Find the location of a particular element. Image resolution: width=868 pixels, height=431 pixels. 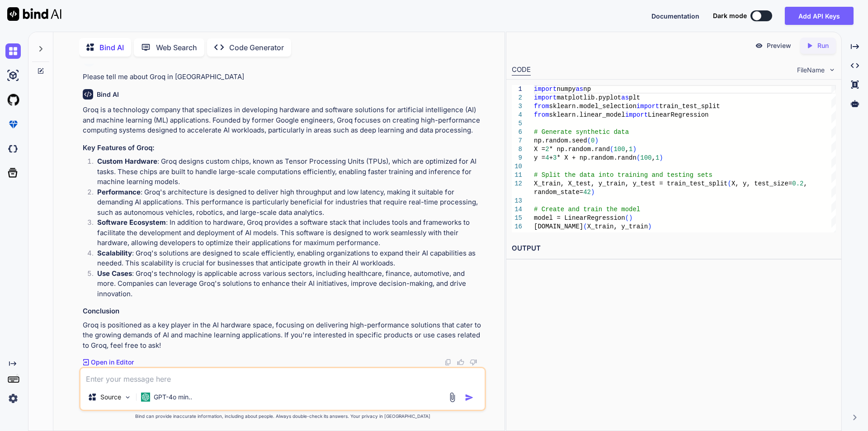

p: Groq is a technology company that specializes in developing hardware and software solutions for a... is located at coordinates (283, 120).